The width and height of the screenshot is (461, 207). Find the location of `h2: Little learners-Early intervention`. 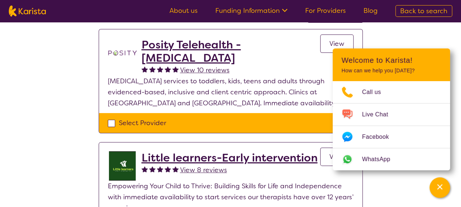

h2: Little learners-Early intervention is located at coordinates (230, 158).